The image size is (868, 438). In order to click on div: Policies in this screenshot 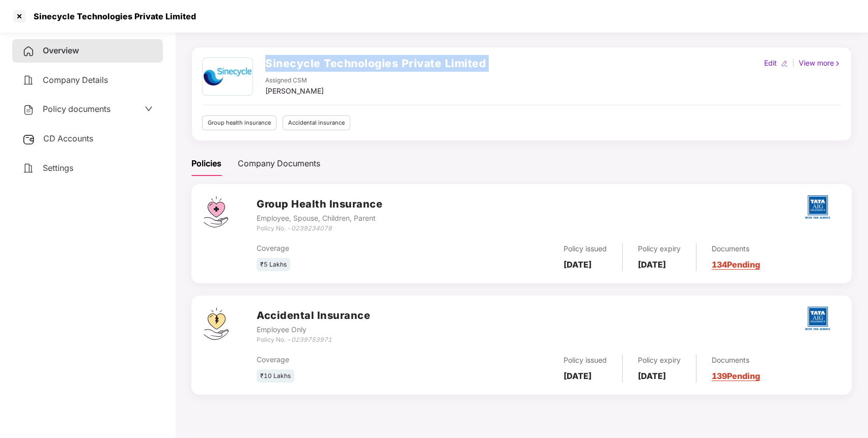, I will do `click(206, 163)`.